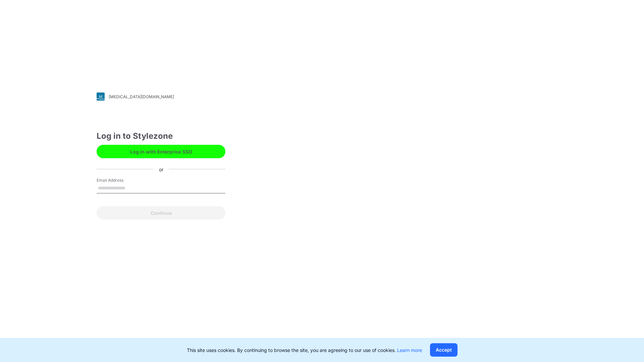  What do you see at coordinates (161, 151) in the screenshot?
I see `button: Log in with Enterprise SSO` at bounding box center [161, 151].